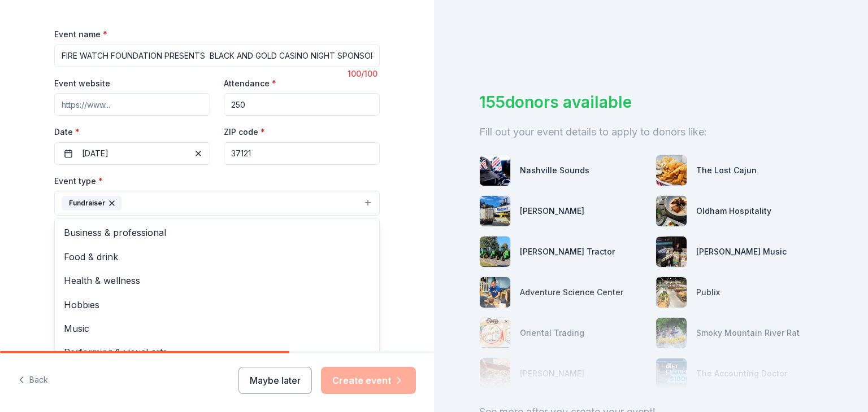 This screenshot has height=412, width=868. I want to click on button: Fundraiser, so click(217, 204).